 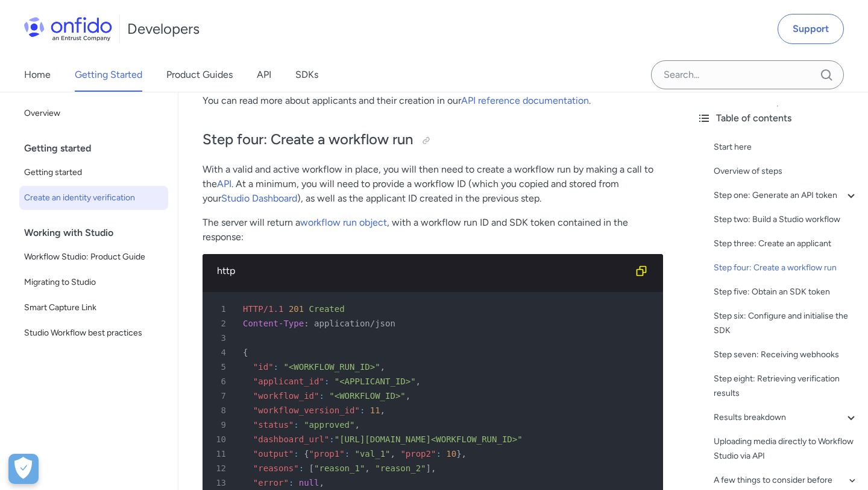 What do you see at coordinates (273, 454) in the screenshot?
I see `span: "output"` at bounding box center [273, 454].